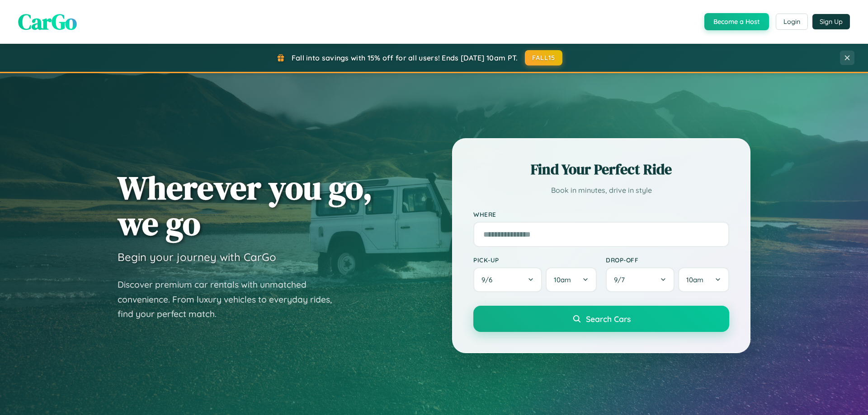 The height and width of the screenshot is (415, 868). Describe the element at coordinates (601, 191) in the screenshot. I see `p: Book in minutes, drive in style` at that location.